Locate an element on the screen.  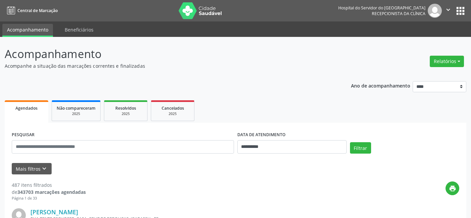
button: Mais filtroskeyboard_arrow_down is located at coordinates (32, 169).